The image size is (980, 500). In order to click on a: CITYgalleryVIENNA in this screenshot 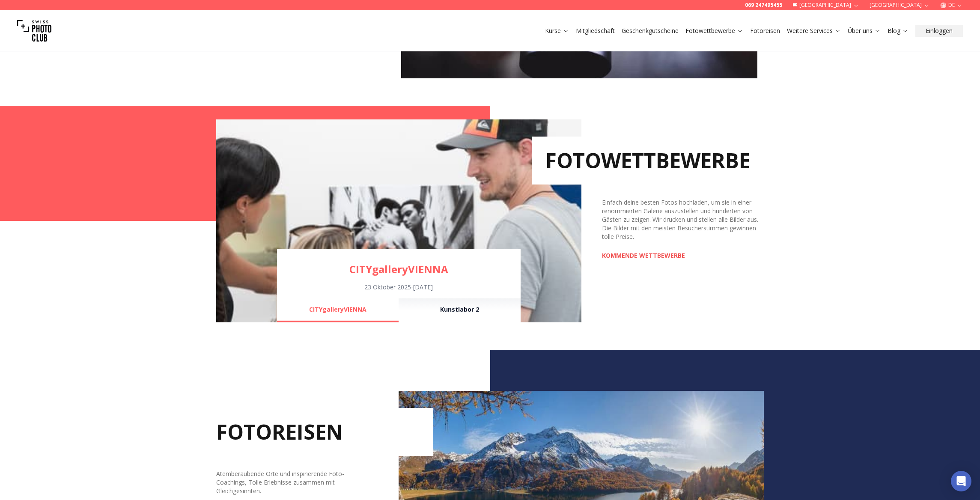, I will do `click(398, 269)`.